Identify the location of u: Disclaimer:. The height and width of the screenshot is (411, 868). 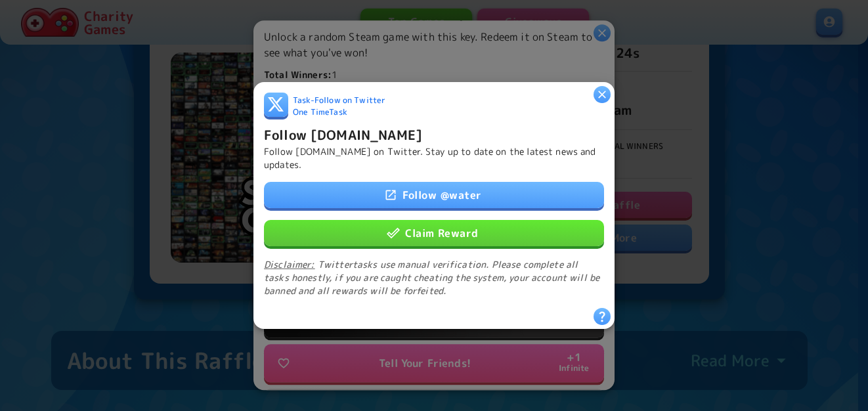
(290, 264).